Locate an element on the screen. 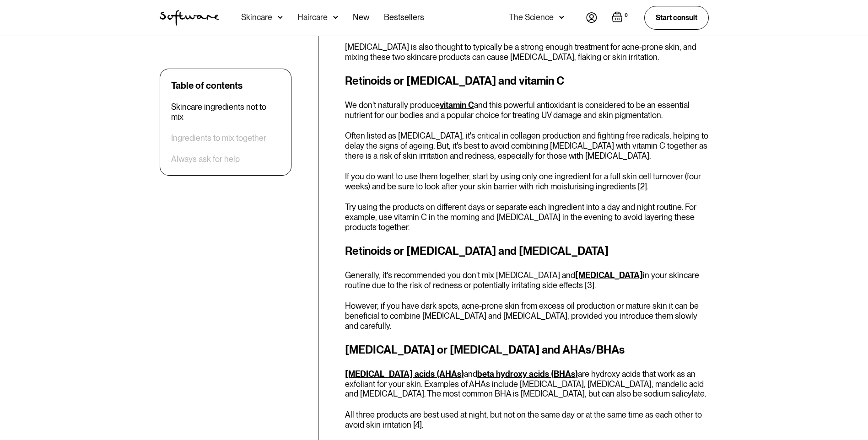  p: and are hydroxy acids that work as an exfoliant for your skin. Examples of AHAs include [MEDICAL_... is located at coordinates (527, 384).